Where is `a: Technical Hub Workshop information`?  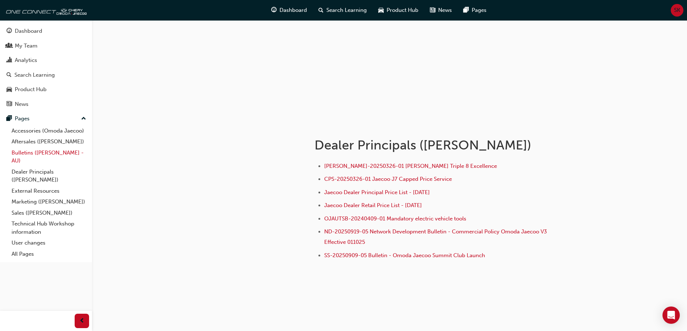 a: Technical Hub Workshop information is located at coordinates (49, 228).